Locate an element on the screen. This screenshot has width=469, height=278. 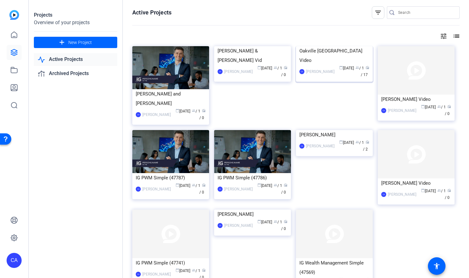
mat-icon: tune is located at coordinates (444, 36).